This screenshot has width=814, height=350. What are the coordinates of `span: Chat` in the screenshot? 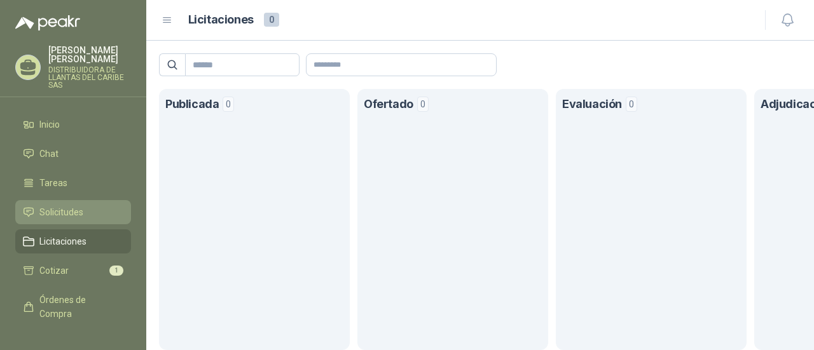 It's located at (49, 154).